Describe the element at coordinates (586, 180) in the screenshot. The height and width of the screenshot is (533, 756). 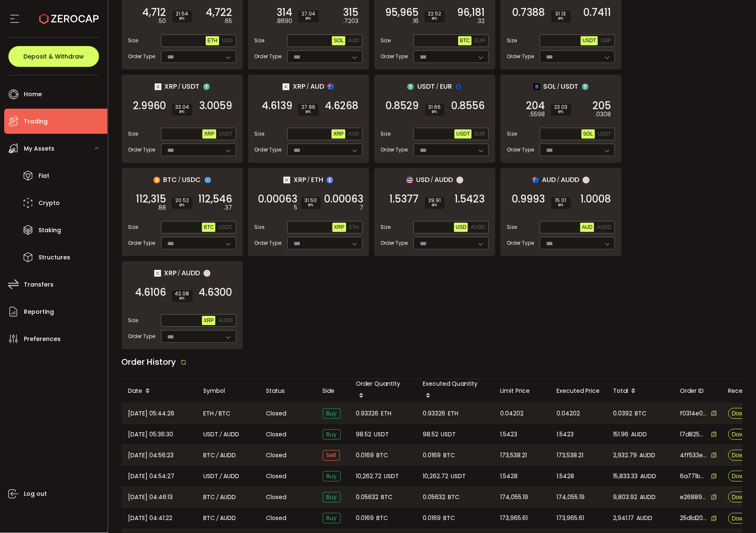
I see `img: zuPXiwguUFiBOIQyqLOiXsnnNitlx7q4LCwEbLHADjIpTka+Lip0HH8D0VTrd02z+wEAAAAASUVORK5CYII=` at that location.